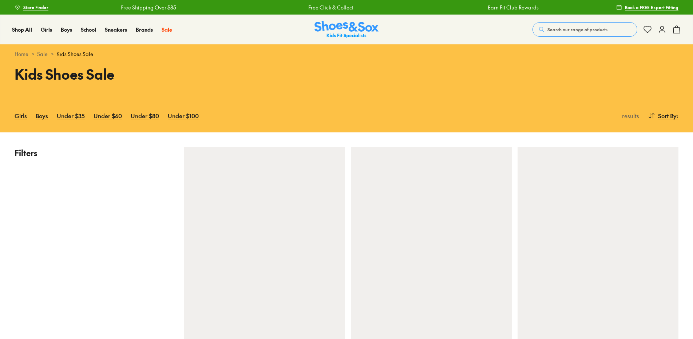 This screenshot has height=339, width=693. What do you see at coordinates (92, 153) in the screenshot?
I see `p: Filters` at bounding box center [92, 153].